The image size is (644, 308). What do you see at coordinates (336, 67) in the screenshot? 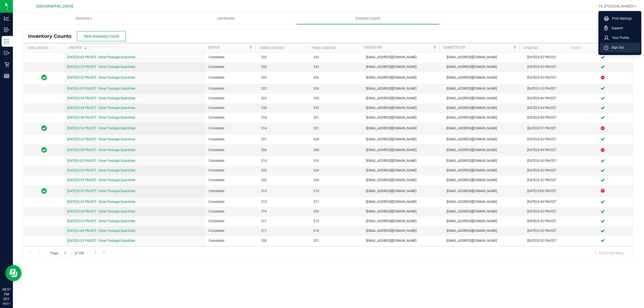
I see `span: 333` at bounding box center [336, 67].